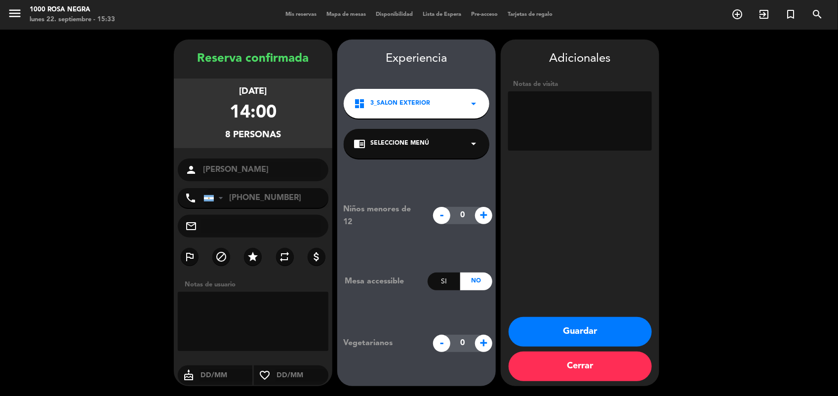 The width and height of the screenshot is (838, 396). What do you see at coordinates (580, 332) in the screenshot?
I see `button: Guardar` at bounding box center [580, 332].